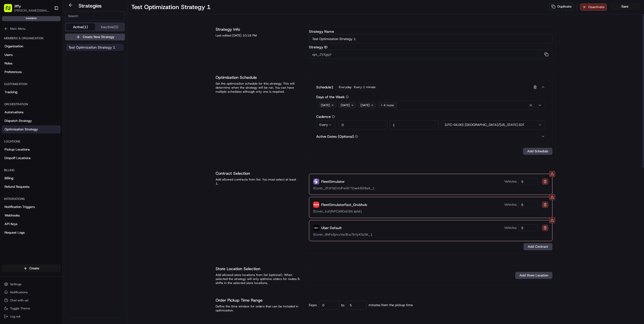  What do you see at coordinates (625, 6) in the screenshot?
I see `button: Save` at bounding box center [625, 6].